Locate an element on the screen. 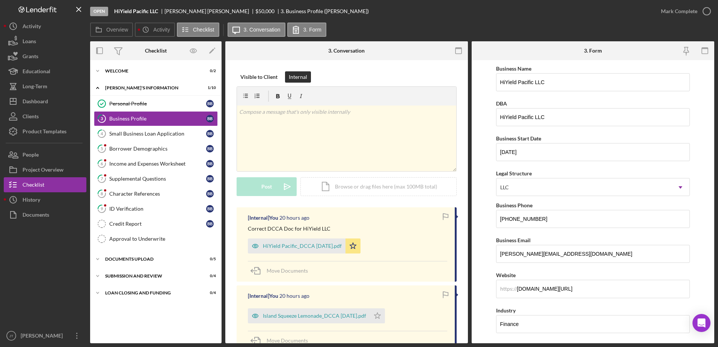 The height and width of the screenshot is (347, 718). a: 4Small Business Loan ApplicationBB is located at coordinates (156, 134).